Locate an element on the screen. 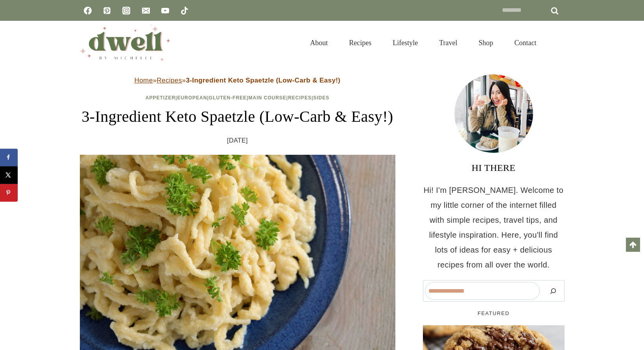  h5: FEATURED is located at coordinates (493, 313).